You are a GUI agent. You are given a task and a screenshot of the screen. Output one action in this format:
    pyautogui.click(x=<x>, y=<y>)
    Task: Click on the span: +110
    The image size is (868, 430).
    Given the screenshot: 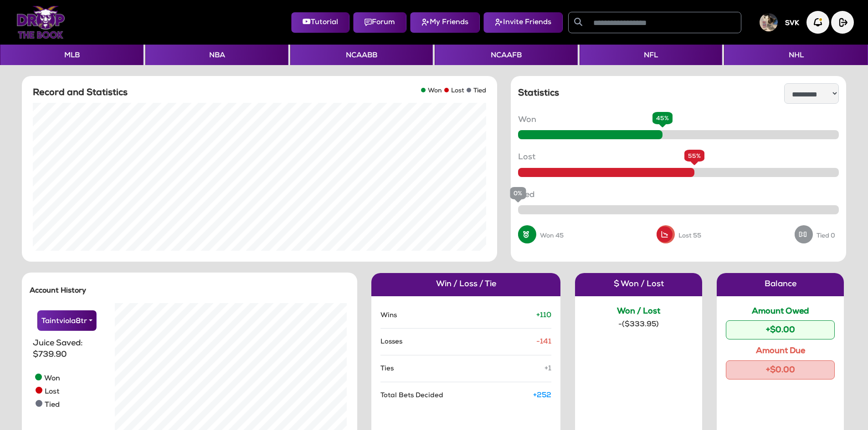 What is the action you would take?
    pyautogui.click(x=543, y=316)
    